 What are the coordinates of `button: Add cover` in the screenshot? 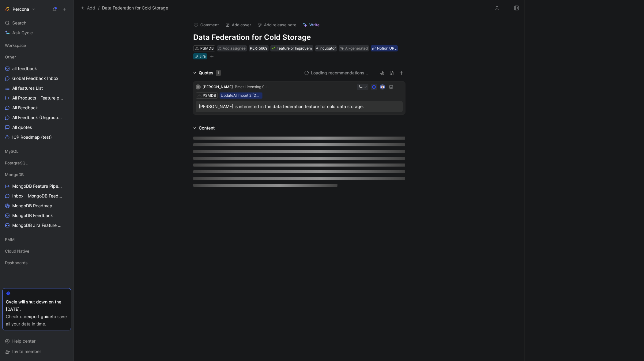 It's located at (238, 25).